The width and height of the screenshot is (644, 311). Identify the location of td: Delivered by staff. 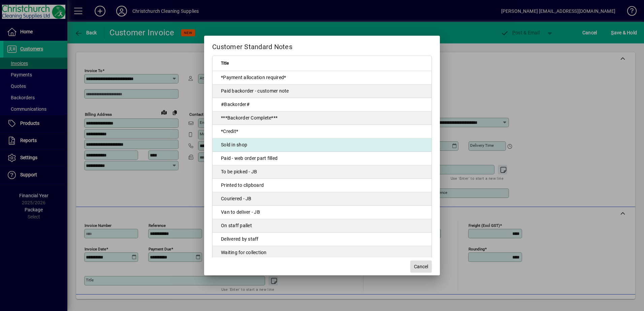
(322, 239).